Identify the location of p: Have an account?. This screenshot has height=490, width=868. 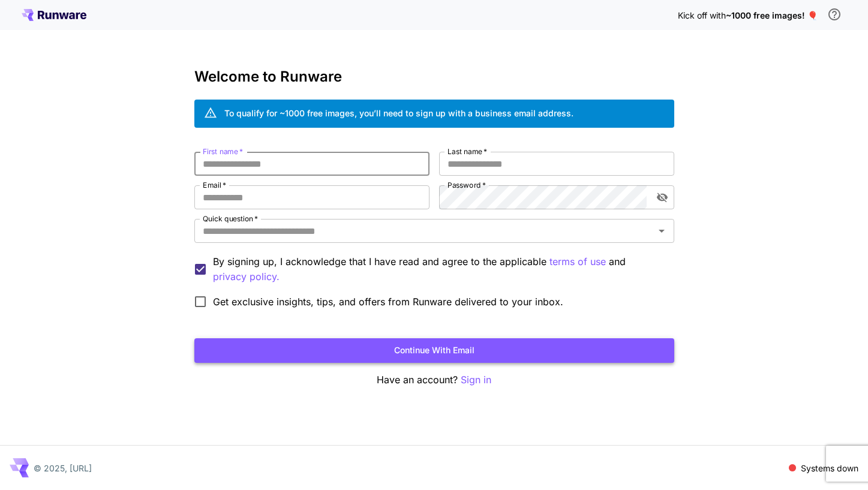
(434, 380).